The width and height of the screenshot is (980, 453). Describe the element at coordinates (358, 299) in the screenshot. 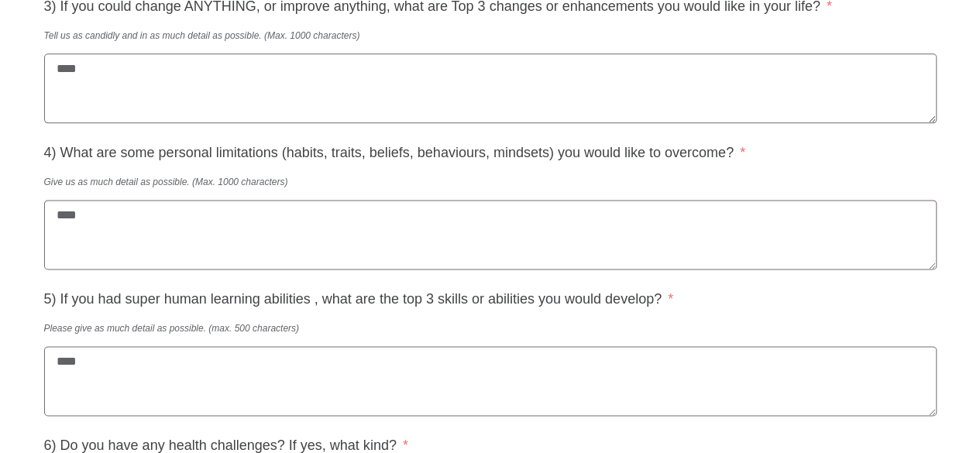

I see `label: 5) If you had super human learning abilities , what are the top 3 skills or abilities you would d...` at that location.